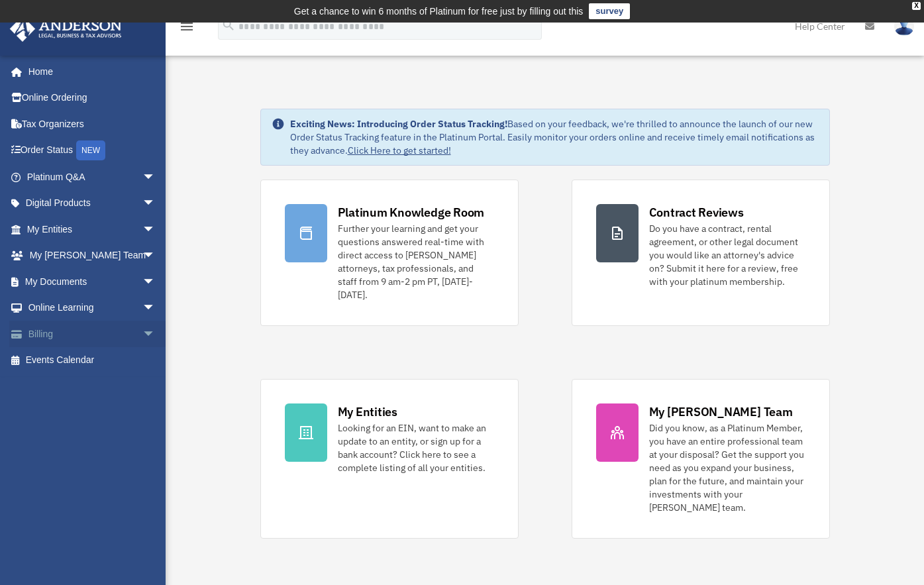  I want to click on div: My Entities, so click(368, 412).